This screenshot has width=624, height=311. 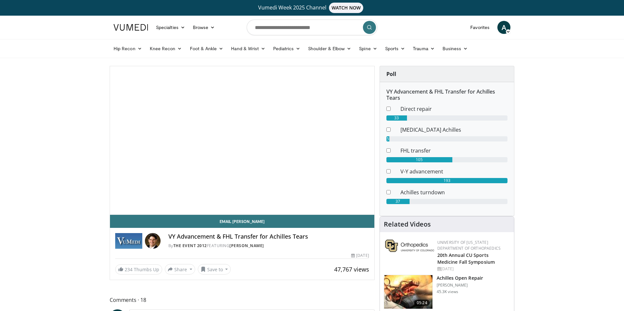 I want to click on a: Pediatrics, so click(x=287, y=49).